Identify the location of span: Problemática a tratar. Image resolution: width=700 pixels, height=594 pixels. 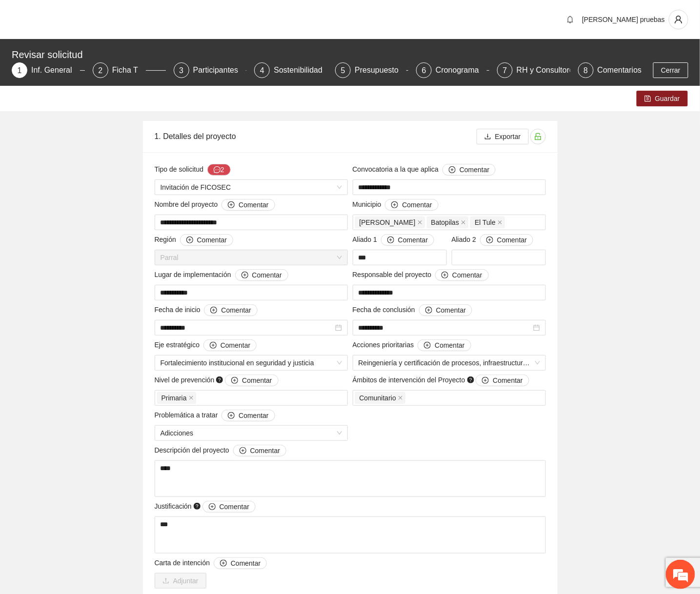
(215, 415).